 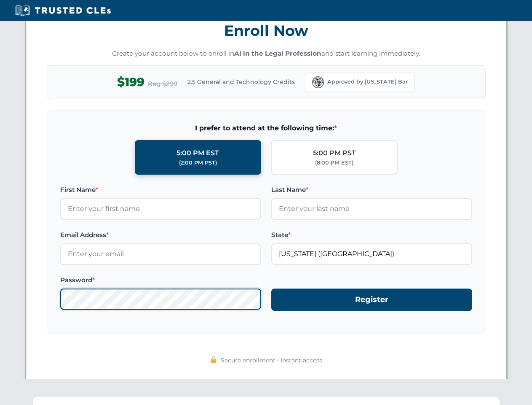 I want to click on img: Trusted CLEs, so click(x=63, y=11).